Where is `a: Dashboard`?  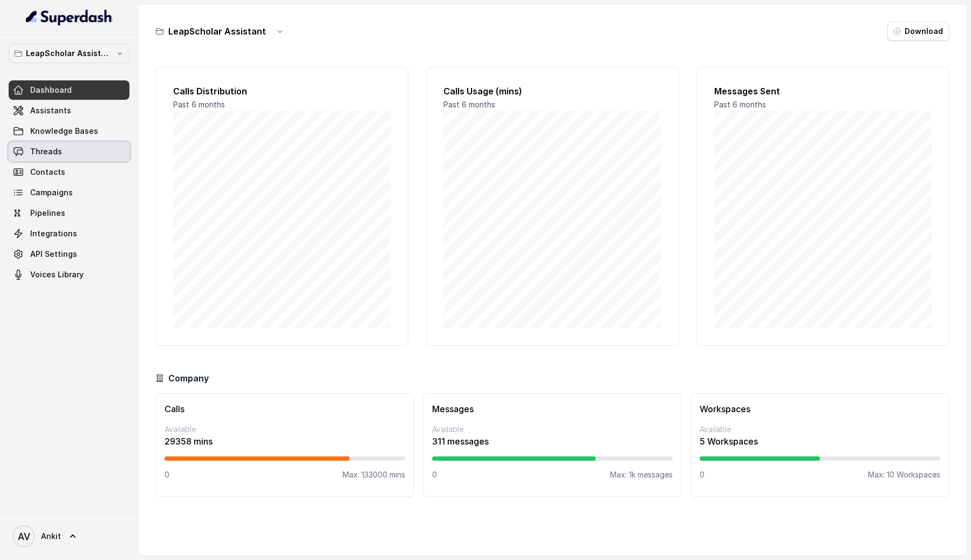
a: Dashboard is located at coordinates (69, 90).